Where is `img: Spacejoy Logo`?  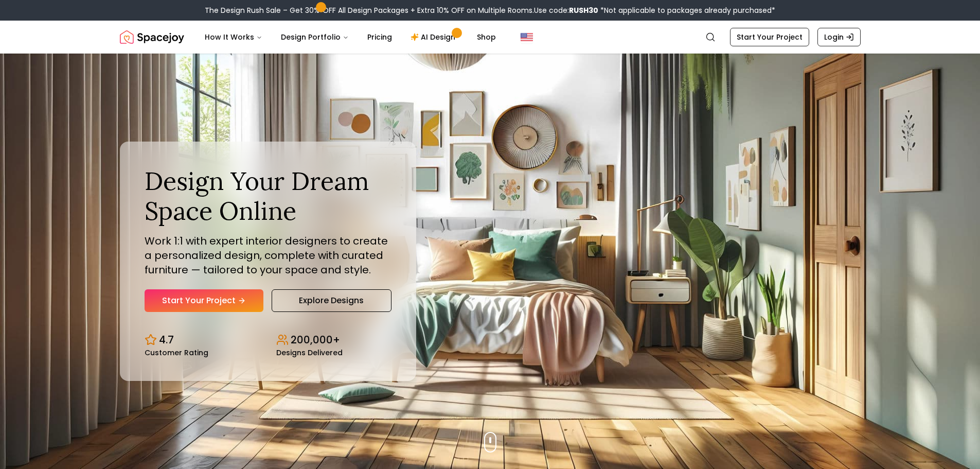 img: Spacejoy Logo is located at coordinates (151, 37).